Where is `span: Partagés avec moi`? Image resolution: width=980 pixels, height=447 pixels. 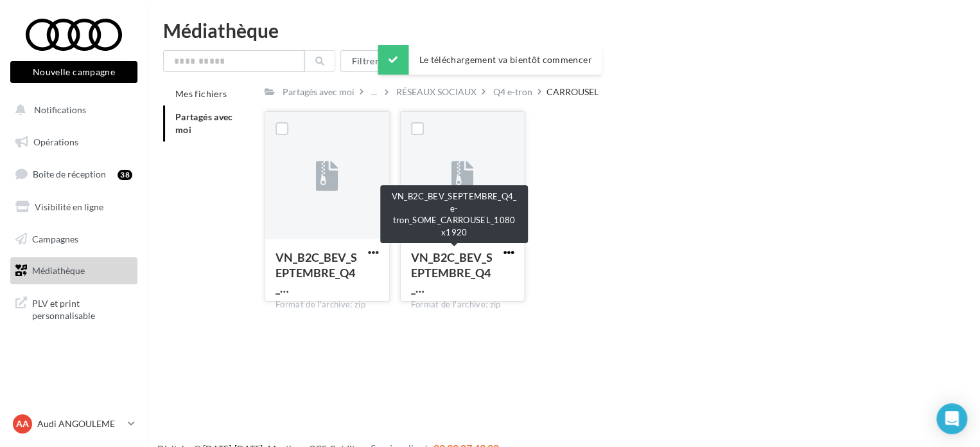
span: Partagés avec moi is located at coordinates (204, 123).